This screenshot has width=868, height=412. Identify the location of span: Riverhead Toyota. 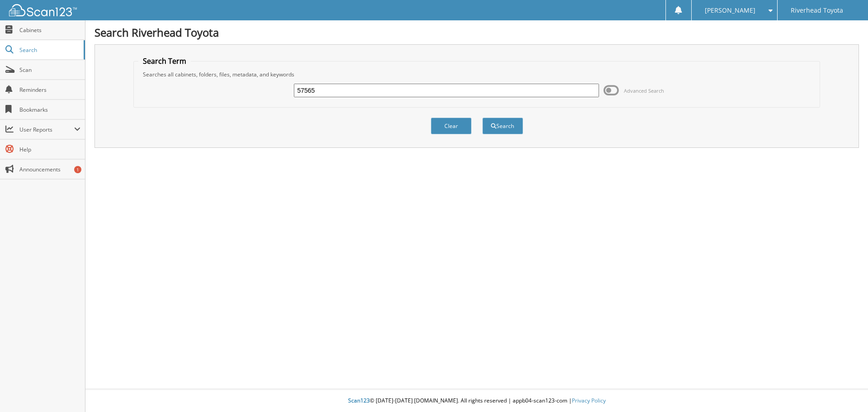
(817, 10).